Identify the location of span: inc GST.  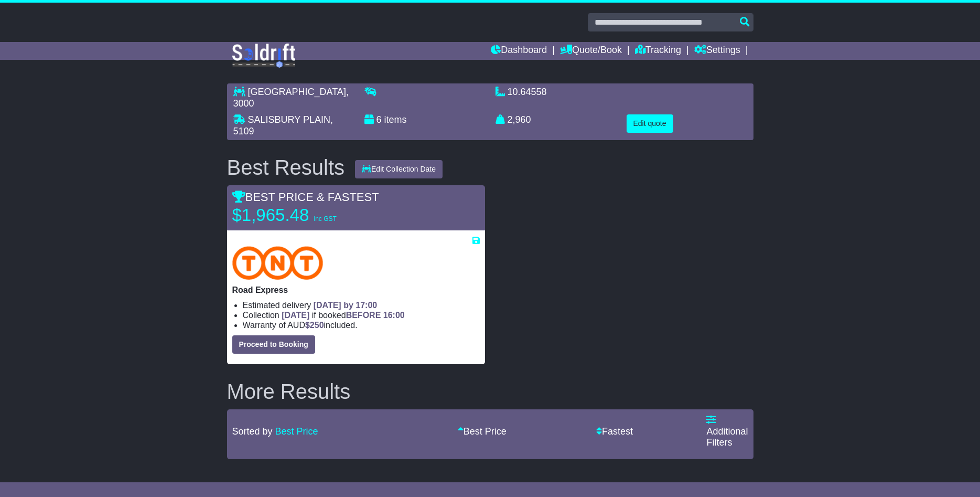
(325, 219).